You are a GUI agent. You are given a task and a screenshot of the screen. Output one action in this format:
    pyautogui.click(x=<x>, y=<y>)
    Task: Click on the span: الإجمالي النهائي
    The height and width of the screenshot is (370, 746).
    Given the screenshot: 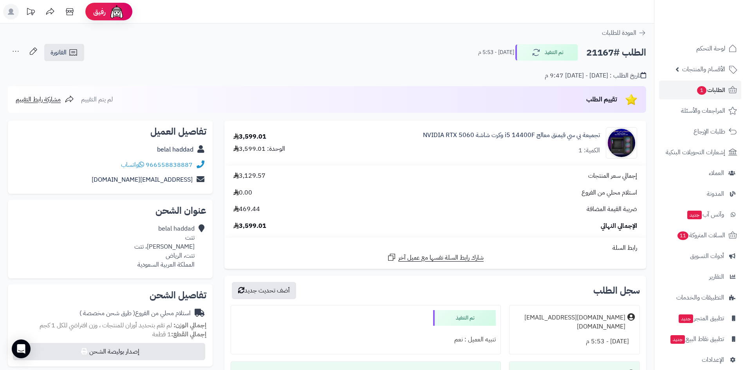 What is the action you would take?
    pyautogui.click(x=619, y=226)
    